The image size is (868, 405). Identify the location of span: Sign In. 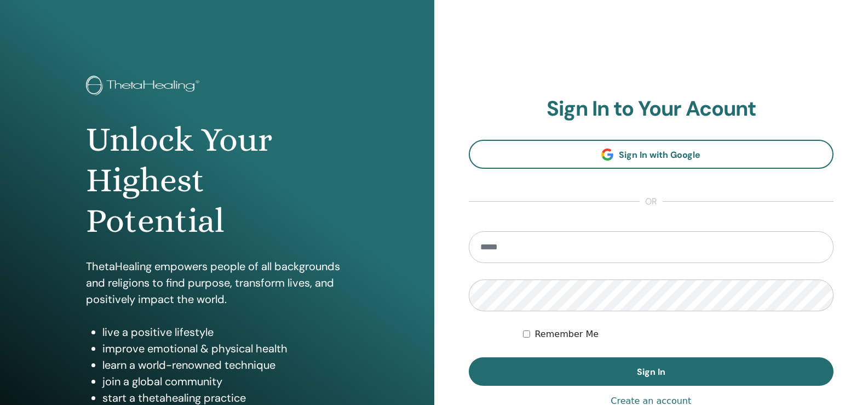
(651, 372).